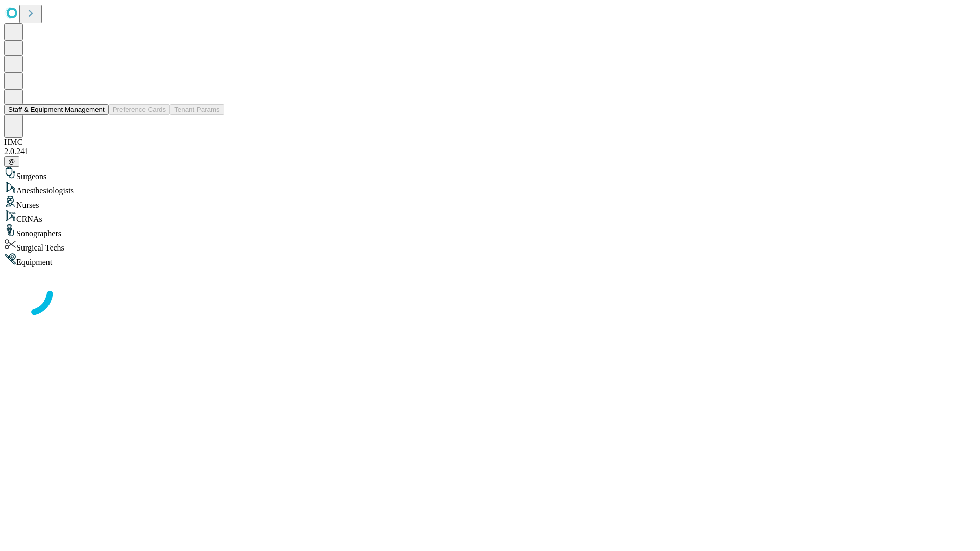  What do you see at coordinates (490, 151) in the screenshot?
I see `div: 2.0.241` at bounding box center [490, 151].